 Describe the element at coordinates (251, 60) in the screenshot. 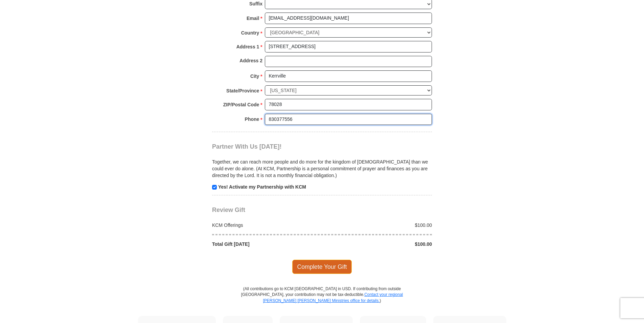

I see `strong: Address 2` at that location.